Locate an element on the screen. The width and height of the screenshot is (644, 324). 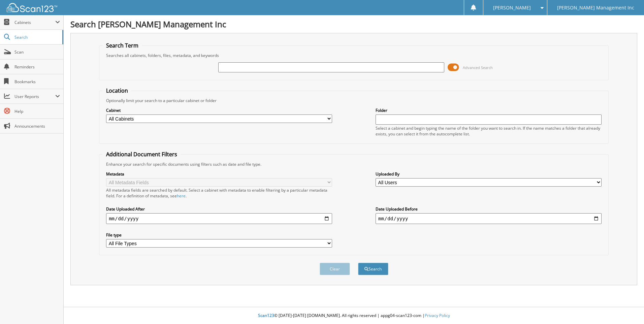
label: Cabinet is located at coordinates (219, 110).